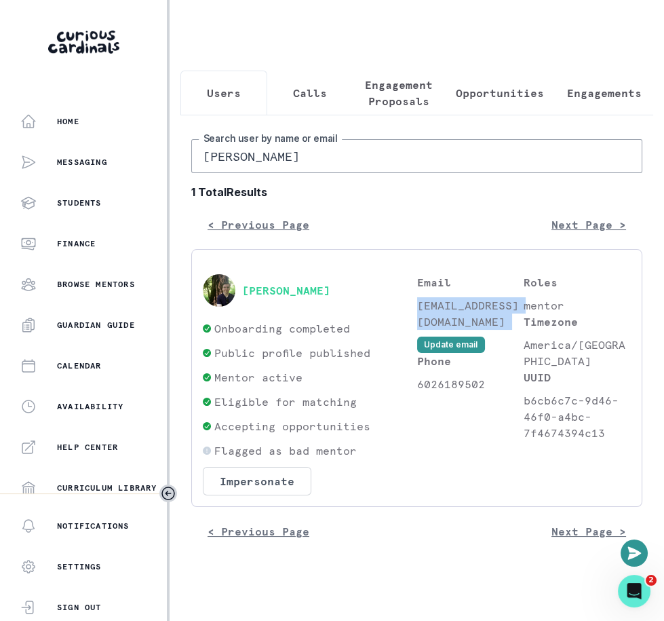 The image size is (664, 621). I want to click on p: Users, so click(224, 93).